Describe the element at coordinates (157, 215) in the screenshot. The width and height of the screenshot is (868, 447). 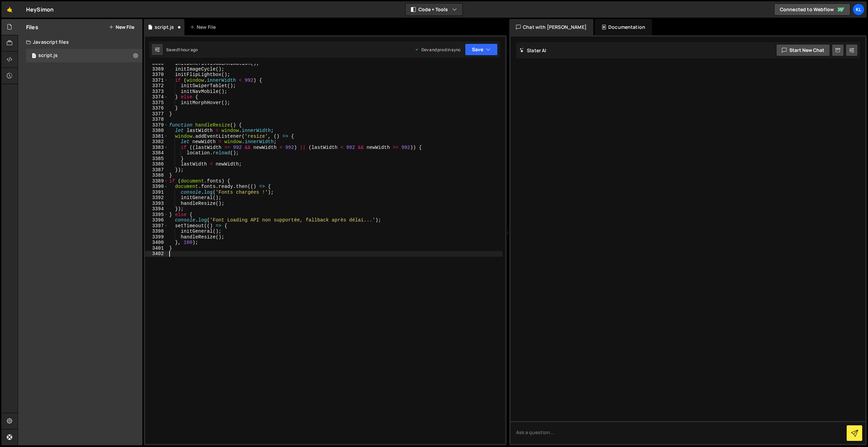
I see `div: 3395` at that location.